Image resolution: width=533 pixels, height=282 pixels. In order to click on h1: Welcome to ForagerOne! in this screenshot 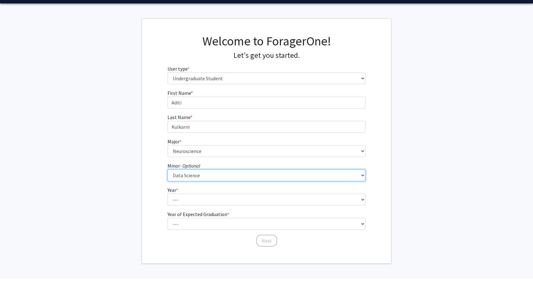, I will do `click(266, 41)`.